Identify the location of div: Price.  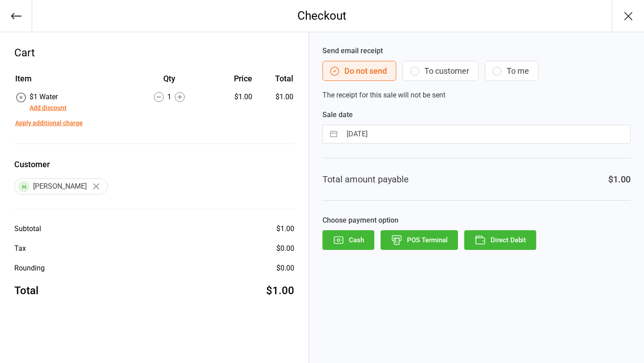
(232, 78).